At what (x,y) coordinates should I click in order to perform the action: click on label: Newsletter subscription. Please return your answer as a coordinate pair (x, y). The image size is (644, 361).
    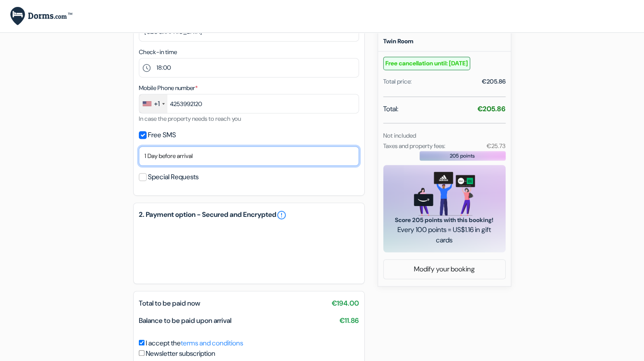
    Looking at the image, I should click on (181, 354).